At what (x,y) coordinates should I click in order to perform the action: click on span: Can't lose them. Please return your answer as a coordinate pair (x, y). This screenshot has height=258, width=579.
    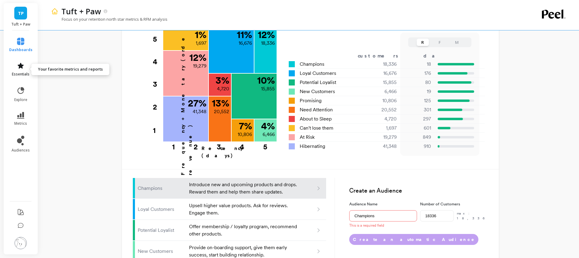
    Looking at the image, I should click on (317, 128).